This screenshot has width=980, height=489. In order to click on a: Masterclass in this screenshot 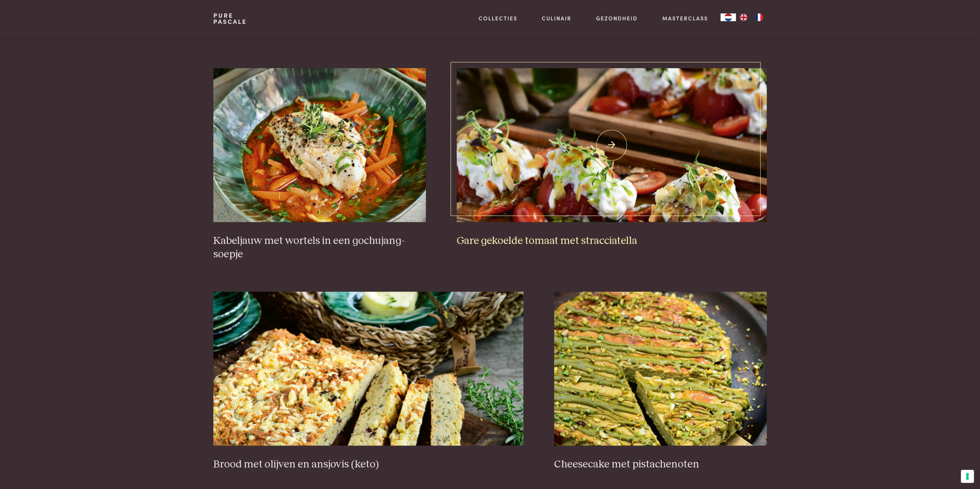, I will do `click(685, 18)`.